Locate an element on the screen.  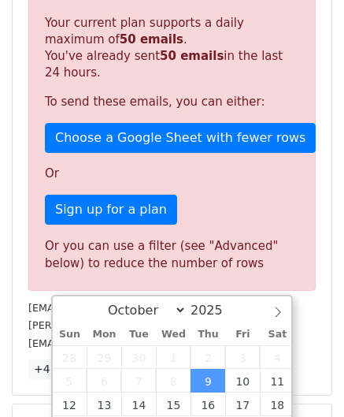
span: October 18, 2025 is located at coordinates (277, 404).